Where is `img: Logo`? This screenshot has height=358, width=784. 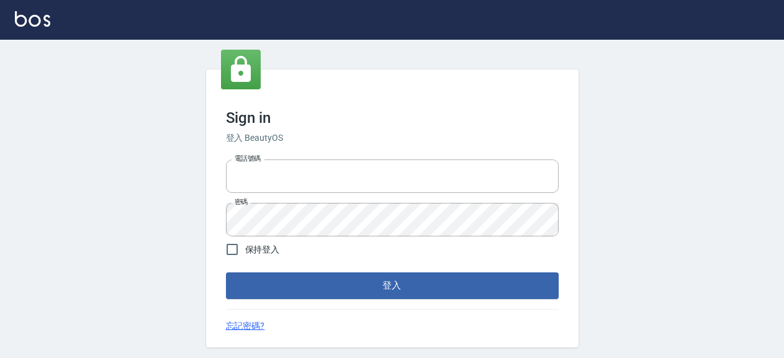 img: Logo is located at coordinates (32, 19).